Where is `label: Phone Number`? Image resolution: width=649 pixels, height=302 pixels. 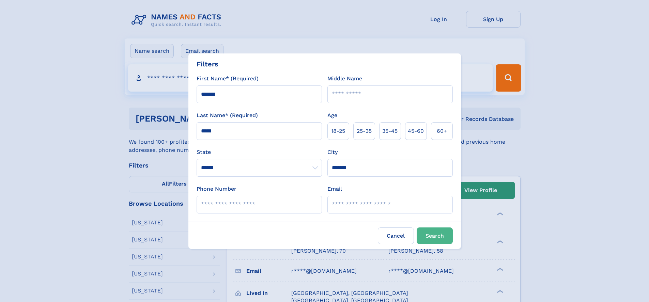
label: Phone Number is located at coordinates (216, 189).